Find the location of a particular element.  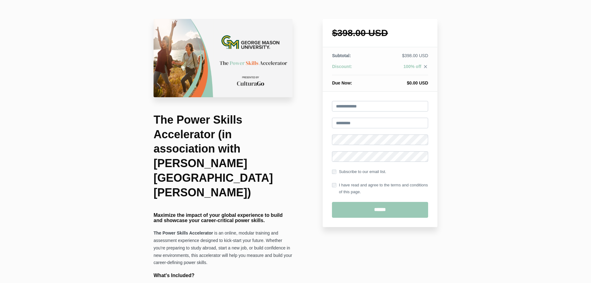

a: close is located at coordinates (425, 67).